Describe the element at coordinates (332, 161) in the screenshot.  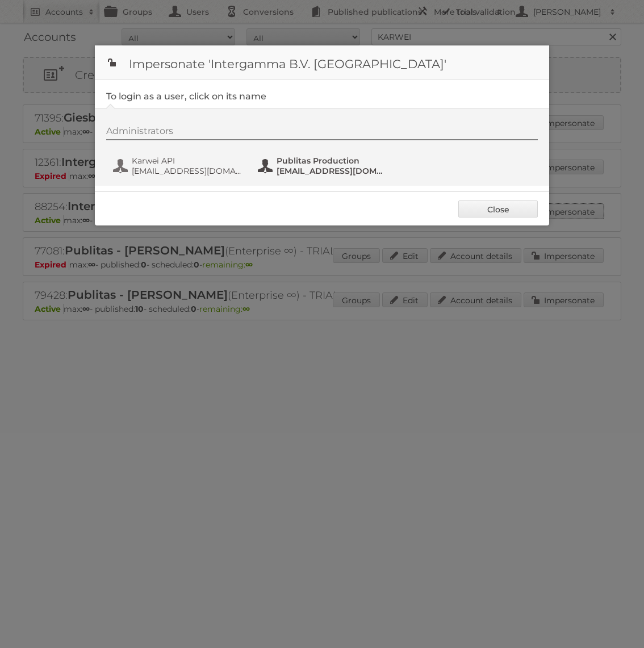
I see `span: Publitas Production` at that location.